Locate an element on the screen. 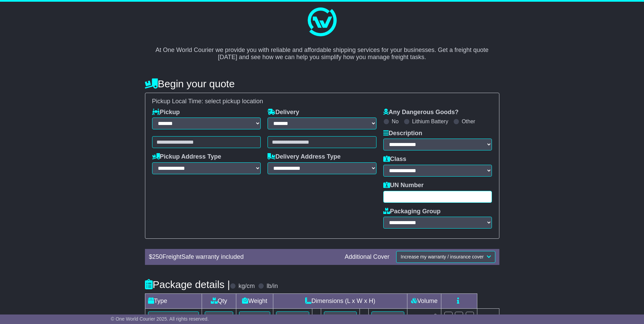  label: Packaging Group is located at coordinates (412, 211).